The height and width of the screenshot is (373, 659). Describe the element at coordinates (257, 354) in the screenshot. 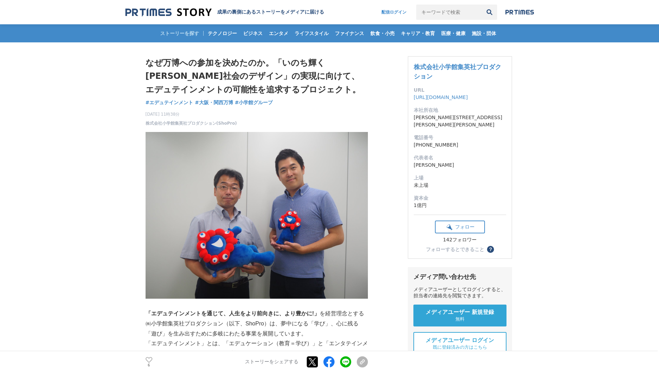

I see `p: 「エデュテインメント」とは、「エデュケーション（教育＝学び）」と「エンタテインメント（娯楽＝遊び）」を合わせた造語で、「学び」であっても「遊び」であってもすべての世代の人たちにとって「楽しい」「...` at that location.